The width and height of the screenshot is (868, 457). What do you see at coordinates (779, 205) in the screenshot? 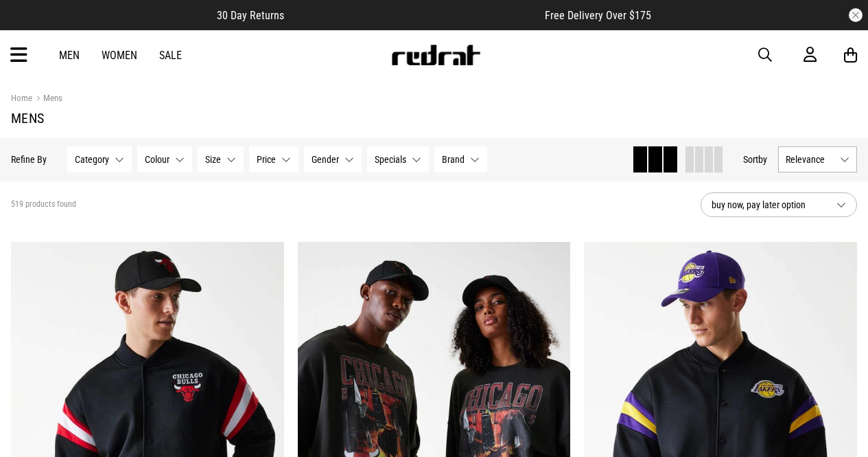
I see `button: buy now, pay later option` at bounding box center [779, 205].